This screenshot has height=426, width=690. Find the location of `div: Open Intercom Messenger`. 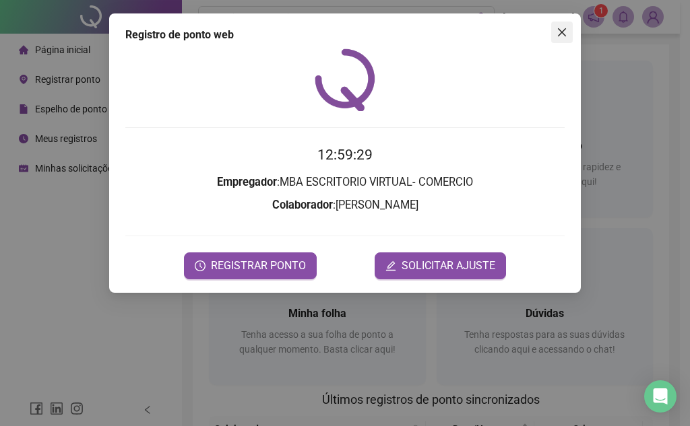

div: Open Intercom Messenger is located at coordinates (660, 397).